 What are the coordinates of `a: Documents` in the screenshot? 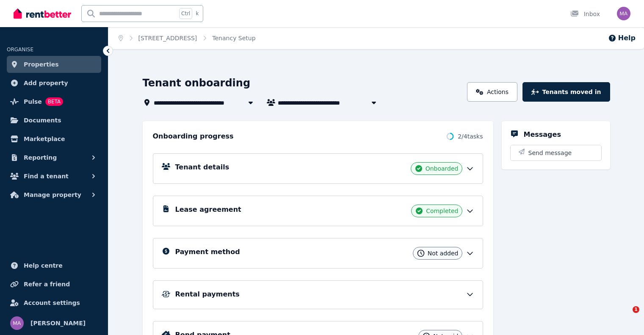 It's located at (53, 120).